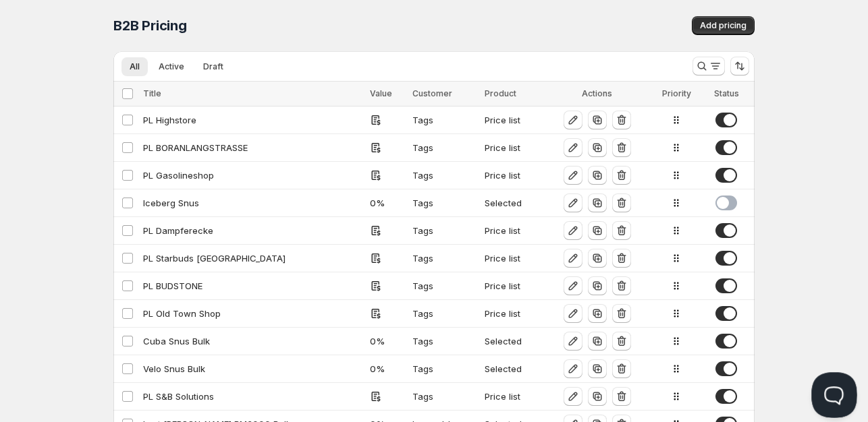  What do you see at coordinates (500, 93) in the screenshot?
I see `span: Product` at bounding box center [500, 93].